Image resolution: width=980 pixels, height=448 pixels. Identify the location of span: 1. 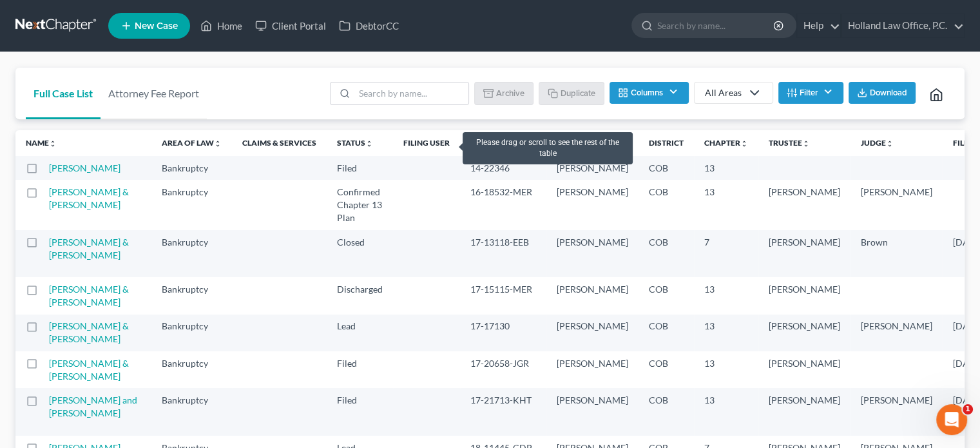
(968, 410).